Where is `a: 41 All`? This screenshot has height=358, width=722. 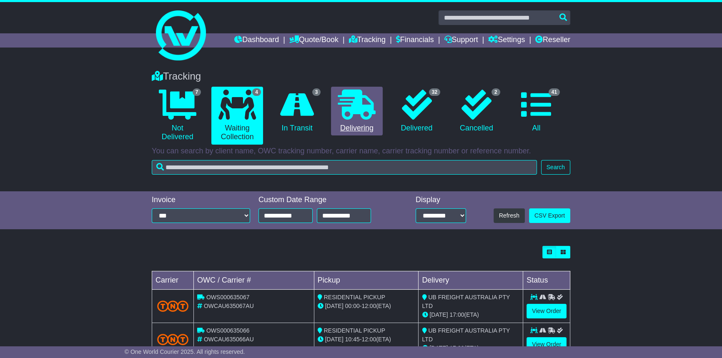 a: 41 All is located at coordinates (536, 111).